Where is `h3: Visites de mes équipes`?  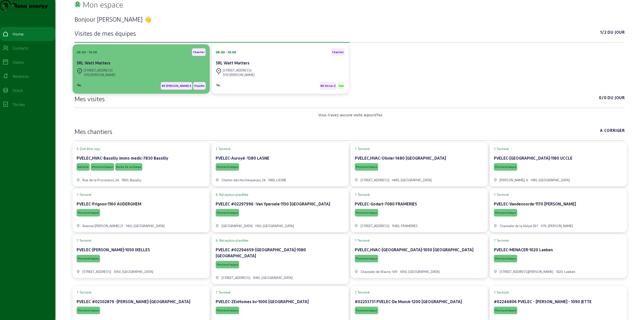
h3: Visites de mes équipes is located at coordinates (105, 33).